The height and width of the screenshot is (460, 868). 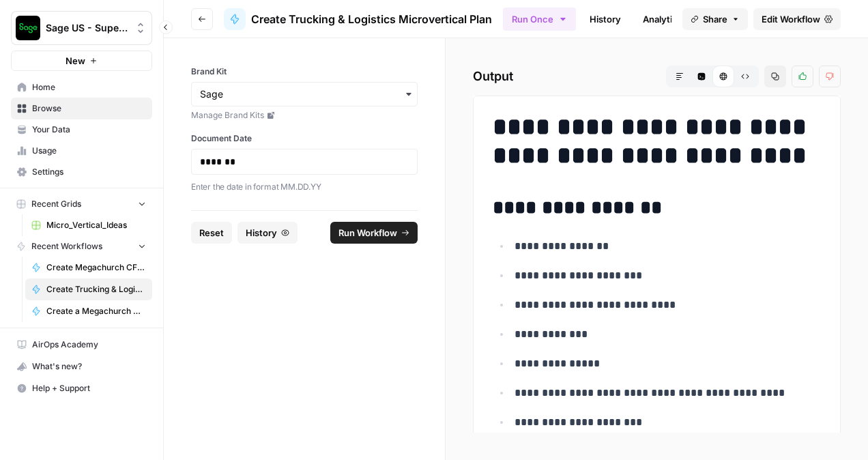 What do you see at coordinates (81, 247) in the screenshot?
I see `button: Recent Workflows` at bounding box center [81, 247].